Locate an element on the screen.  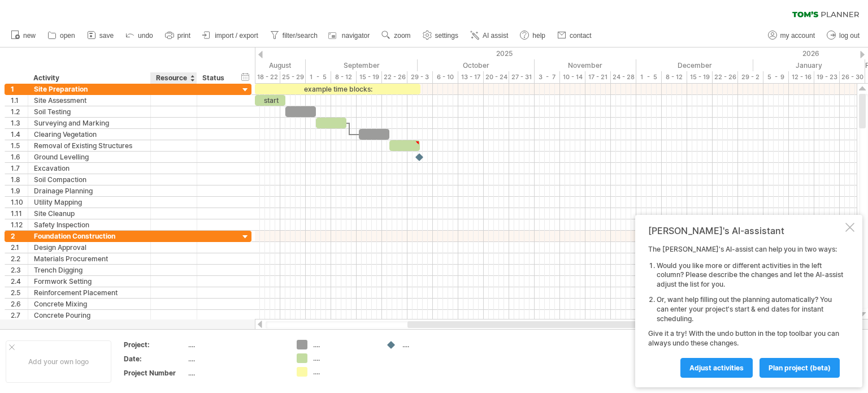
div: Drainage Planning is located at coordinates (89, 191).